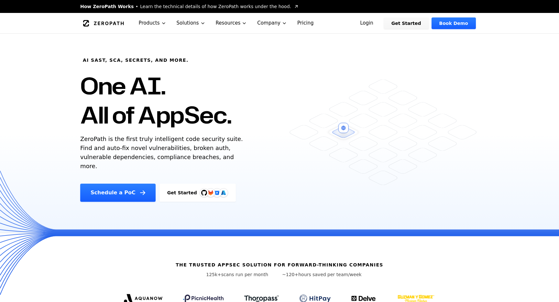 This screenshot has height=302, width=559. What do you see at coordinates (366, 23) in the screenshot?
I see `a: Login` at bounding box center [366, 23].